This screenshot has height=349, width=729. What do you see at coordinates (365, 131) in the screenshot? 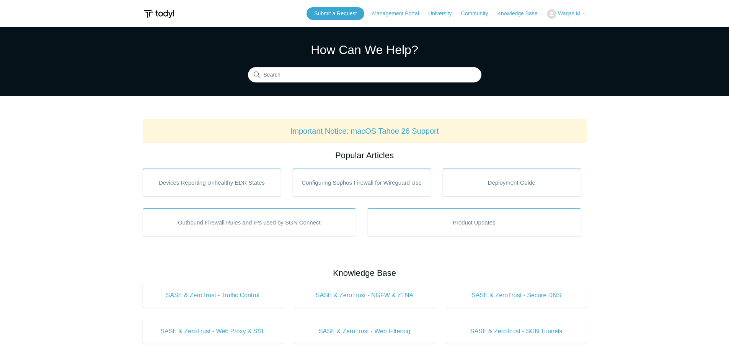
I see `a: Important Notice: macOS Tahoe 26 Support` at bounding box center [365, 131].